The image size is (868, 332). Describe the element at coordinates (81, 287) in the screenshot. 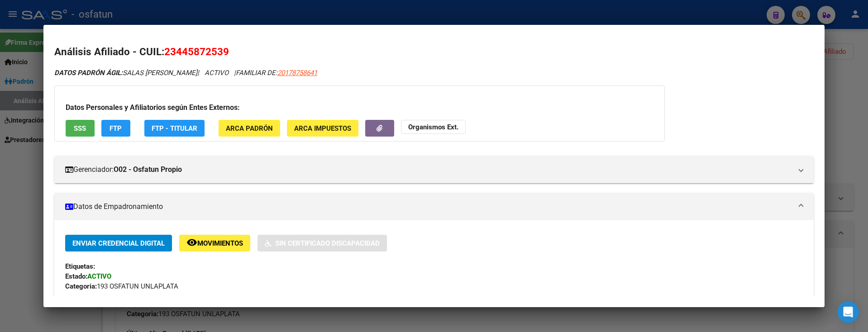

I see `strong: Categoria:` at that location.